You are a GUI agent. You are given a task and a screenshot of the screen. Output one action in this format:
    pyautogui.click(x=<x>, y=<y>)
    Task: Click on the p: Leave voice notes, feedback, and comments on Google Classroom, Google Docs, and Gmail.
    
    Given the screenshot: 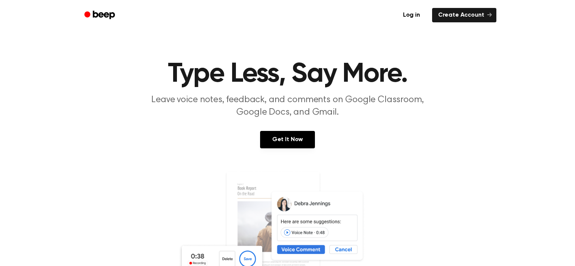 What is the action you would take?
    pyautogui.click(x=288, y=106)
    